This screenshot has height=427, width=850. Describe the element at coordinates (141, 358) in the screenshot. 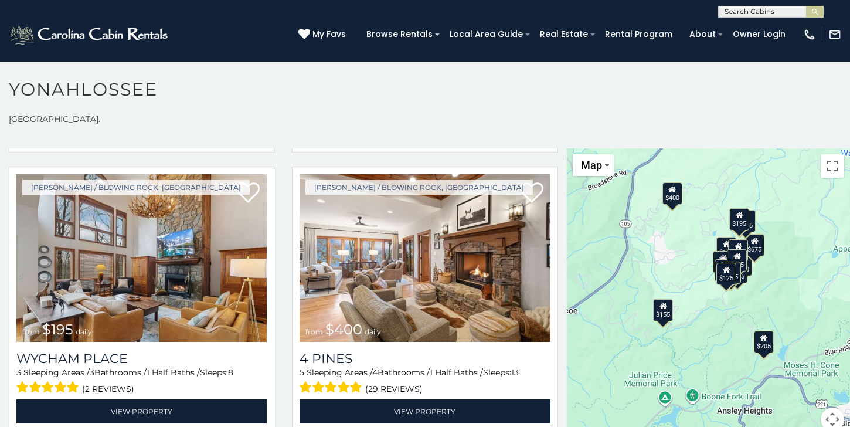

I see `h3: Wycham Place` at that location.